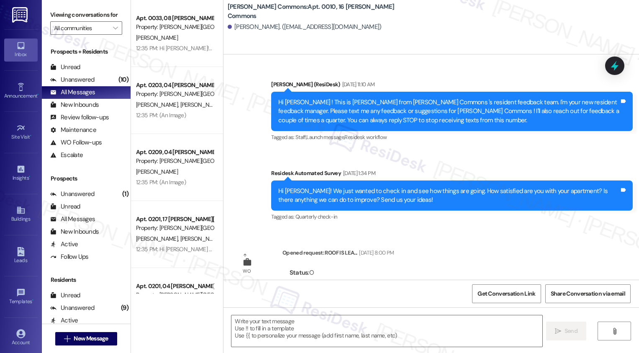 Image resolution: width=639 pixels, height=353 pixels. I want to click on button: Send, so click(567, 331).